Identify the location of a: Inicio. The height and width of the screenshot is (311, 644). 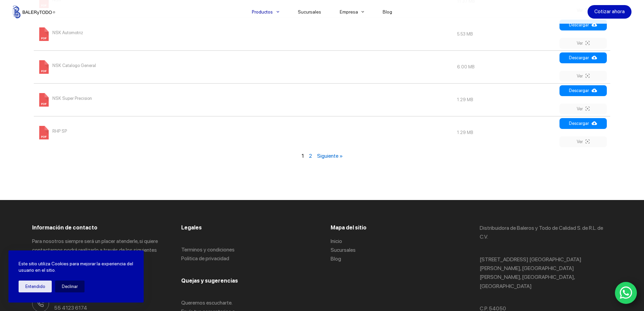
(336, 241).